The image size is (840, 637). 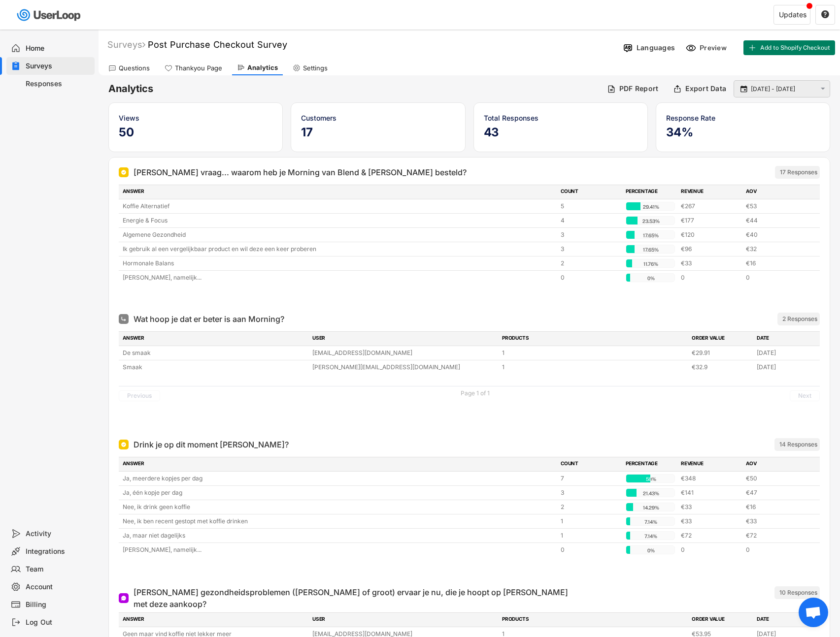 I want to click on div: €267, so click(x=711, y=206).